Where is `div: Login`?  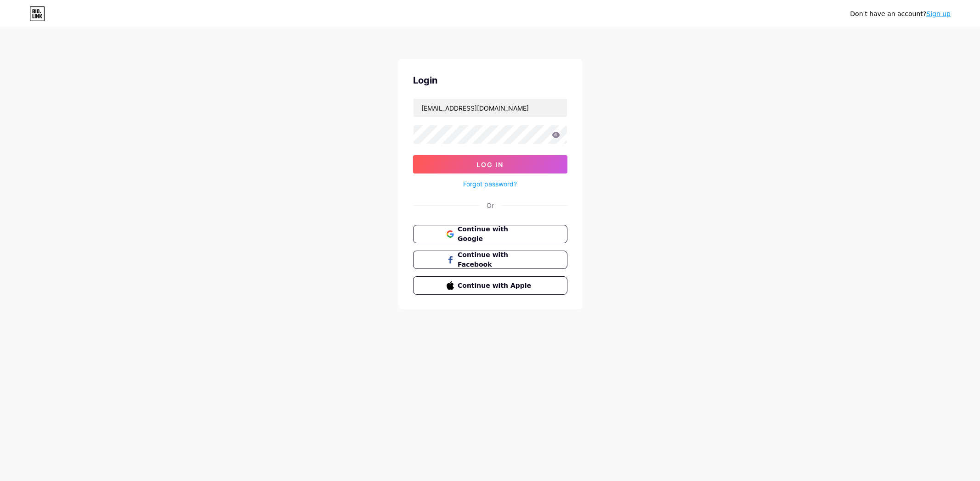
div: Login is located at coordinates (490, 80).